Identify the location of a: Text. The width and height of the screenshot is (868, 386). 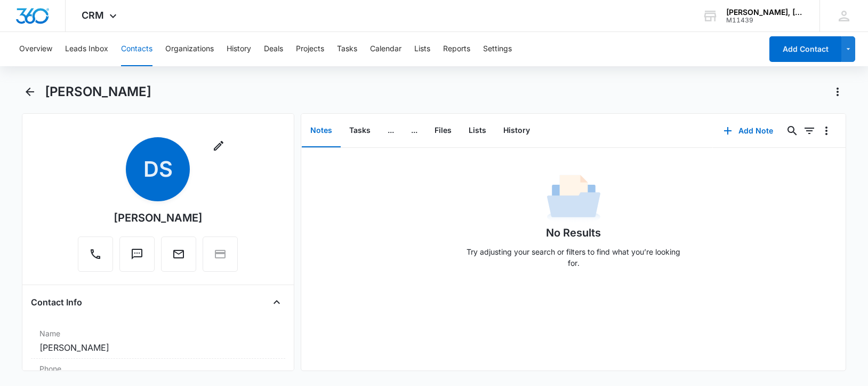
(137, 257).